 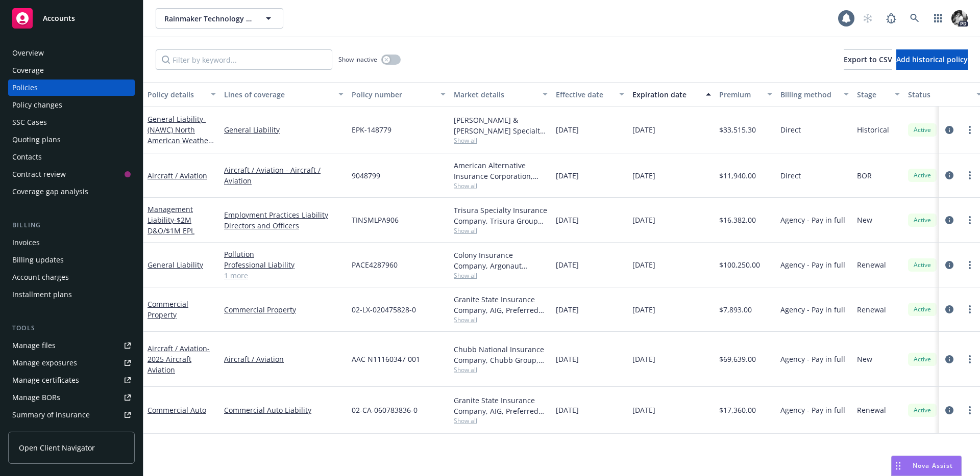 I want to click on div: Contract review, so click(x=39, y=174).